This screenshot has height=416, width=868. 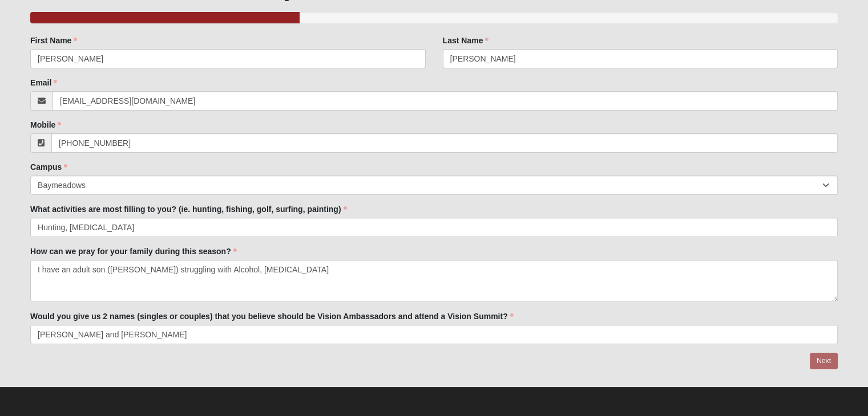 What do you see at coordinates (134, 252) in the screenshot?
I see `label: How can we pray for your family during this season?` at bounding box center [134, 252].